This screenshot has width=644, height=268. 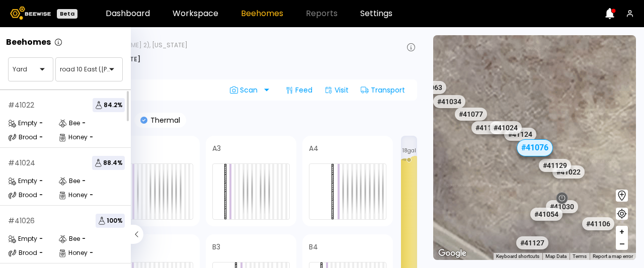 I want to click on h4: A3, so click(x=216, y=148).